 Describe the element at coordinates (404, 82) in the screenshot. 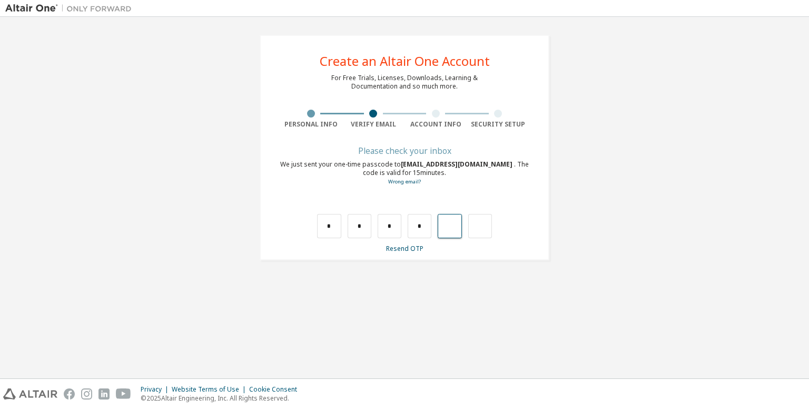

I see `div: For Free Trials, Licenses, Downloads, Learning & Documentation and so much more.` at that location.